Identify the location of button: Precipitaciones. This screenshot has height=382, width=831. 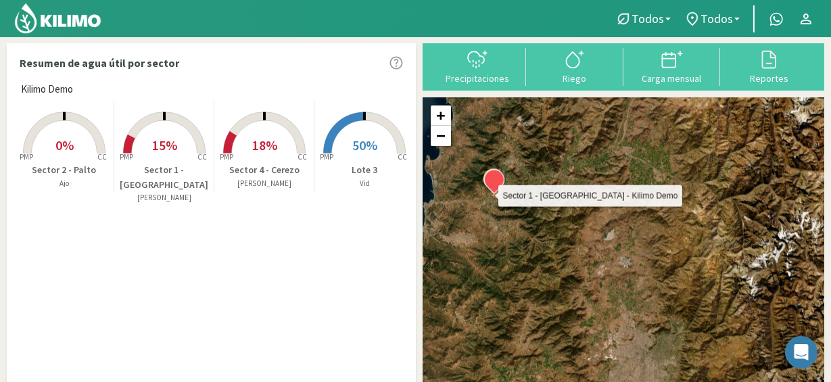
(478, 66).